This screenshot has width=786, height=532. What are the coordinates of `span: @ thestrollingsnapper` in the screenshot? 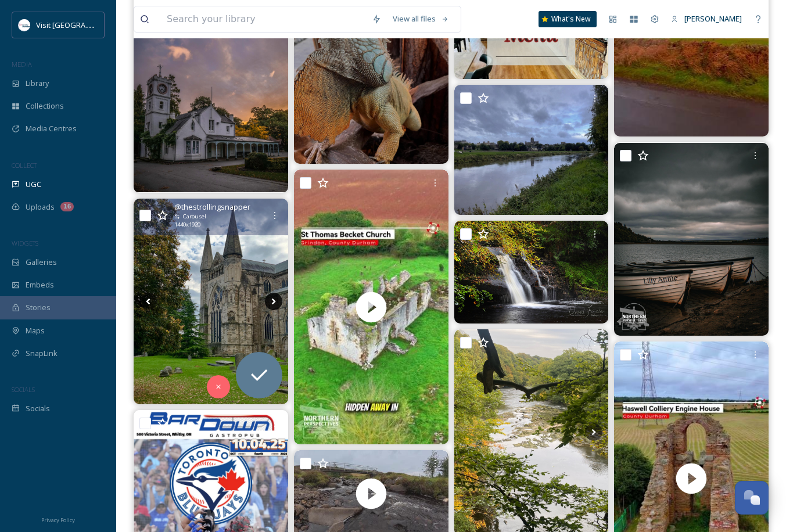 It's located at (212, 207).